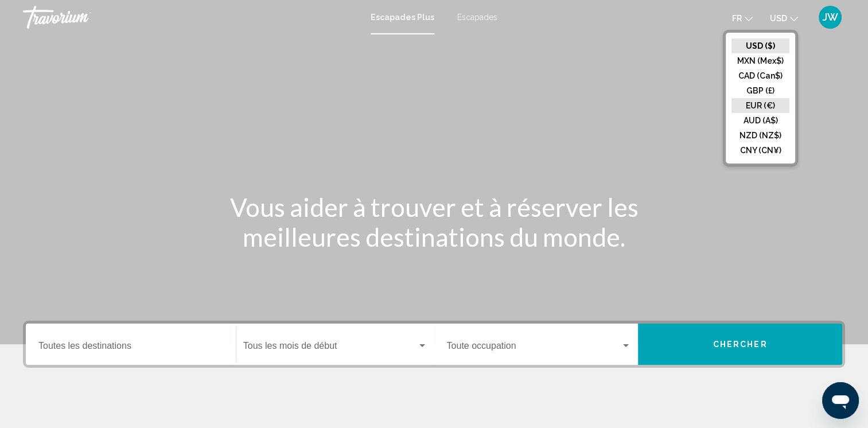 This screenshot has width=868, height=428. What do you see at coordinates (740, 345) in the screenshot?
I see `span: Chercher` at bounding box center [740, 345].